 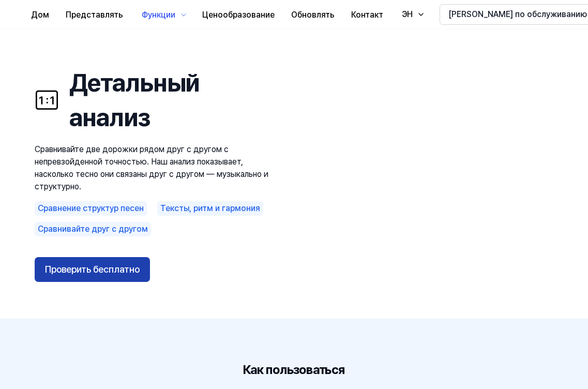 What do you see at coordinates (176, 101) in the screenshot?
I see `font: Детальный анализ` at bounding box center [176, 101].